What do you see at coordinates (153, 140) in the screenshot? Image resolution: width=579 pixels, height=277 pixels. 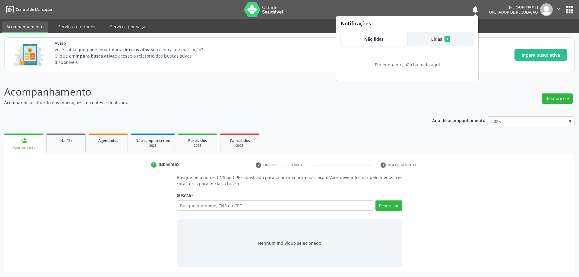 I see `span: Não compareceram` at bounding box center [153, 140].